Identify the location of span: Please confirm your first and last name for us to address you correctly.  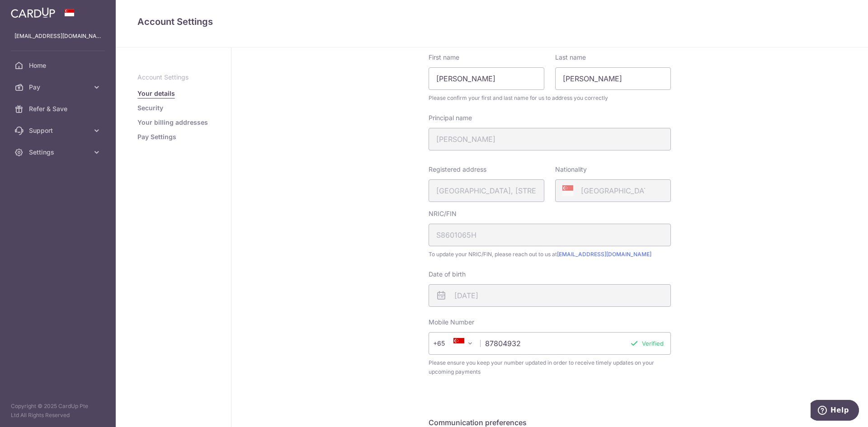
(550, 98).